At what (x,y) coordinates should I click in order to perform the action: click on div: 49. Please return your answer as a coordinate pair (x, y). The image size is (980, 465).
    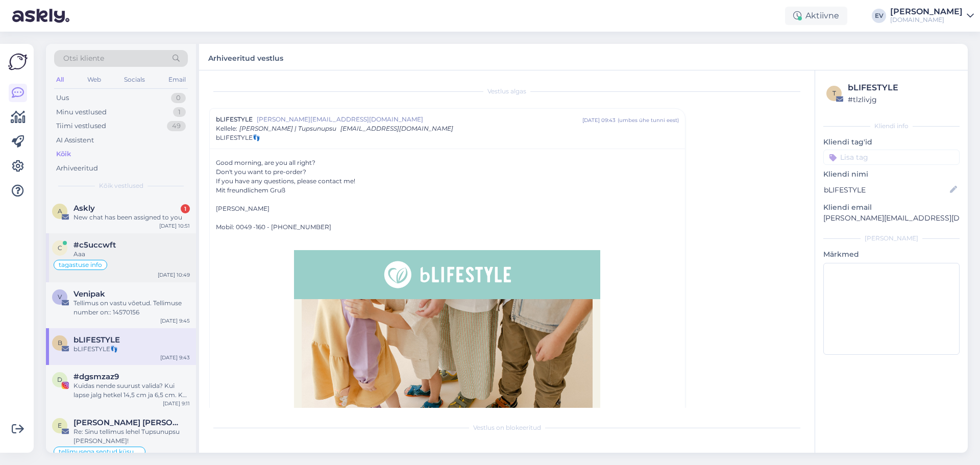
    Looking at the image, I should click on (176, 126).